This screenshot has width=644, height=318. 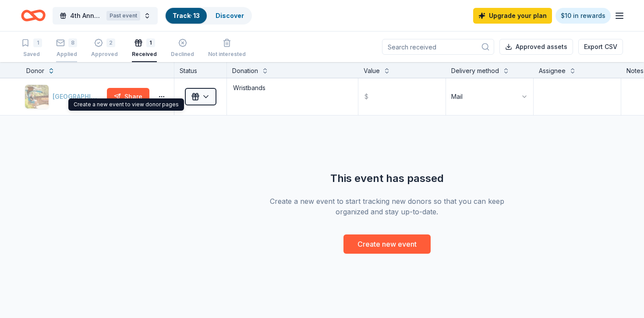 I want to click on span: 4th Annual Hope Giver's Gala, so click(x=87, y=16).